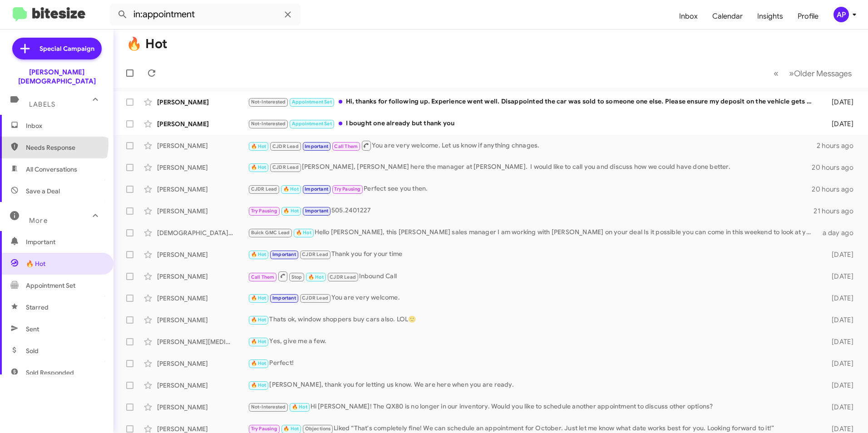  What do you see at coordinates (839, 233) in the screenshot?
I see `div: a day ago` at bounding box center [839, 233].